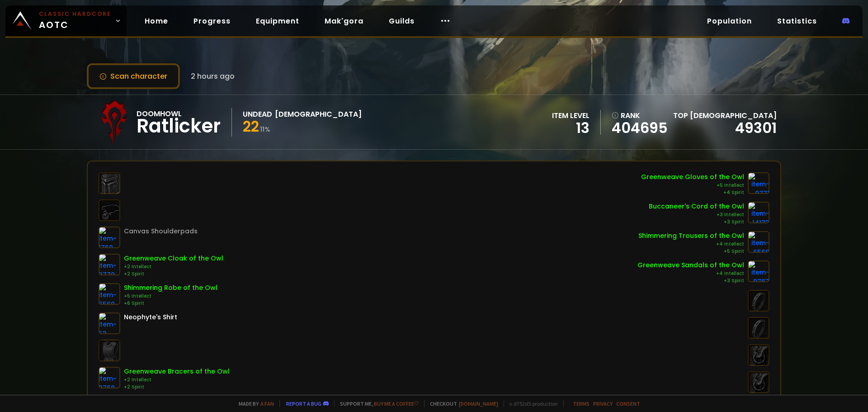 This screenshot has height=412, width=868. I want to click on a: Classic HardcoreAOTC, so click(66, 21).